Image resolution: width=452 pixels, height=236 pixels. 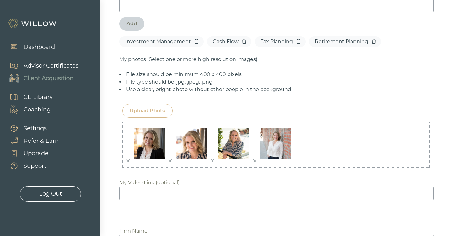 I want to click on div: Refer & Earn, so click(x=41, y=141).